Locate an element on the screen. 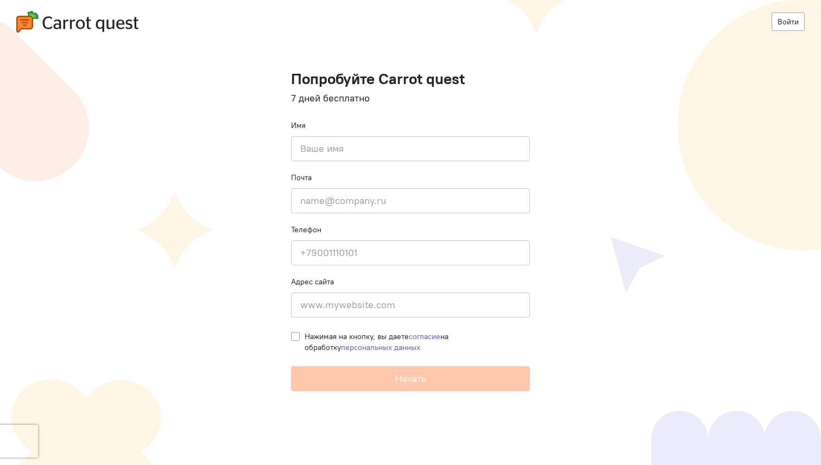 This screenshot has width=821, height=465. label: Имя is located at coordinates (298, 125).